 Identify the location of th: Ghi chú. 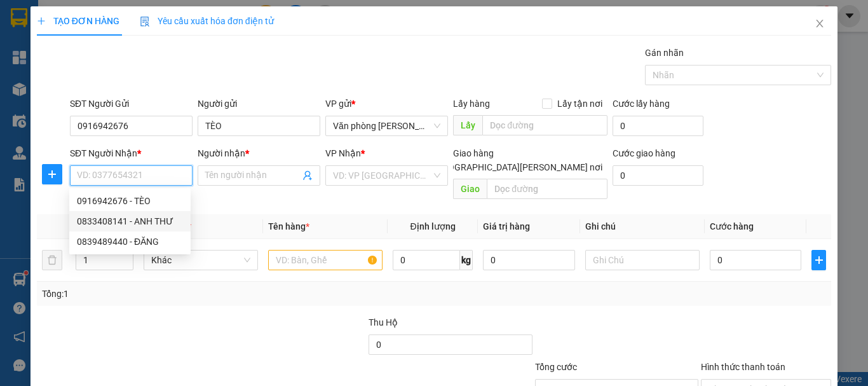
(642, 226).